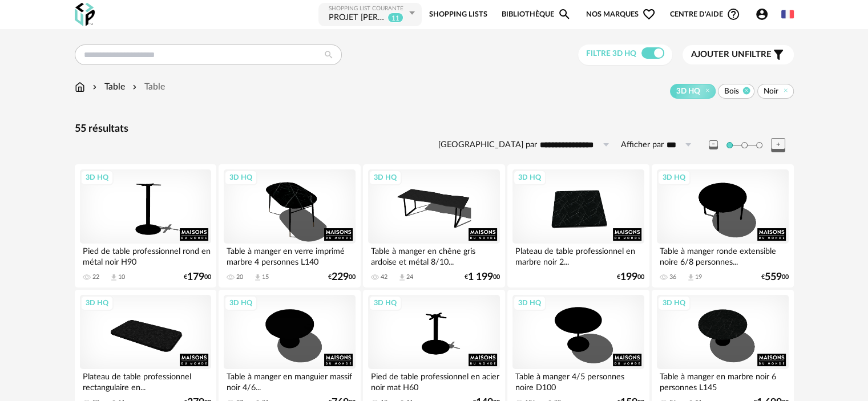 The image size is (868, 401). What do you see at coordinates (434, 129) in the screenshot?
I see `div: 55 résultats` at bounding box center [434, 129].